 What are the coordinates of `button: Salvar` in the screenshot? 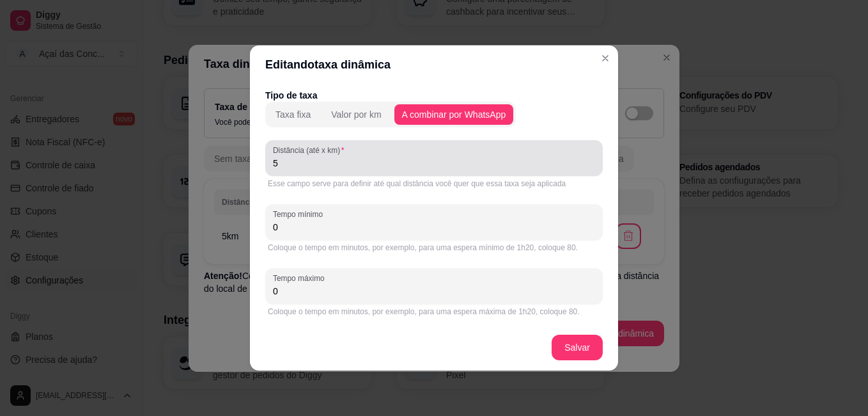 It's located at (577, 347).